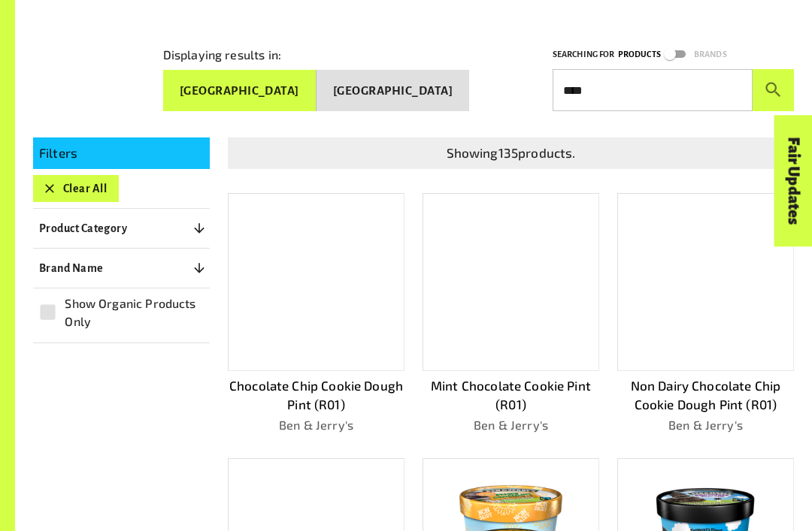 Image resolution: width=812 pixels, height=531 pixels. Describe the element at coordinates (76, 189) in the screenshot. I see `button: Clear All` at that location.